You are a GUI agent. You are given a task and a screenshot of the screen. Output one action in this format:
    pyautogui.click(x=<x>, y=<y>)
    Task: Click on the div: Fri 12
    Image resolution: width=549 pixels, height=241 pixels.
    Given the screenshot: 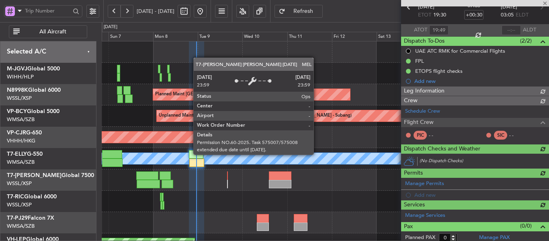 What is the action you would take?
    pyautogui.click(x=354, y=37)
    